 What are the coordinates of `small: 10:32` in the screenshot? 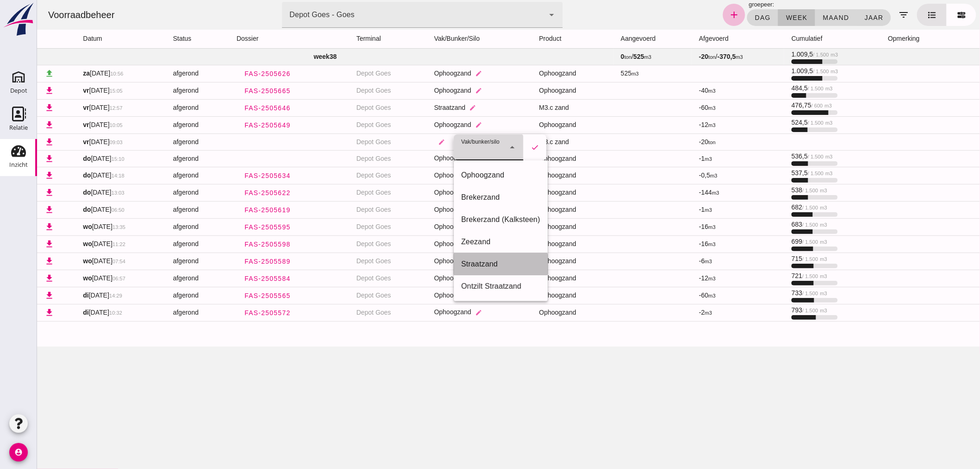 It's located at (79, 313).